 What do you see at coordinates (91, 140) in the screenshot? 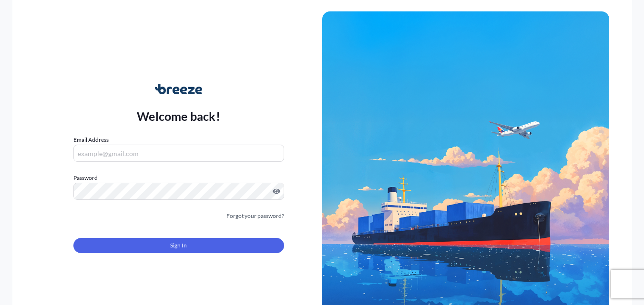
I see `label: Email Address` at bounding box center [91, 140].